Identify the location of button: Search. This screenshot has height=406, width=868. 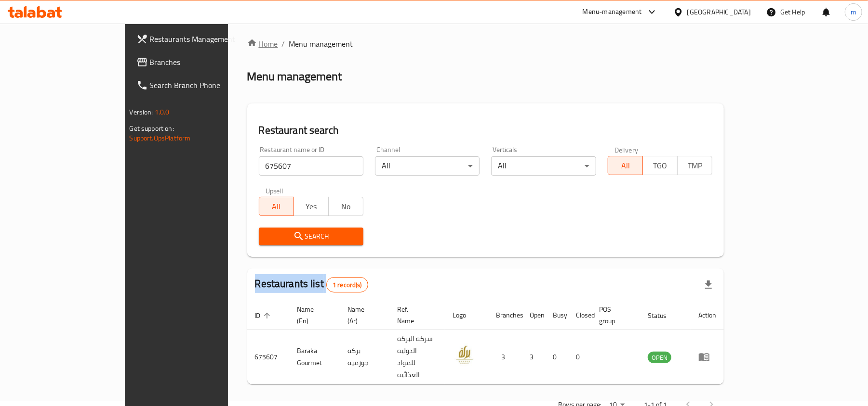
(311, 236).